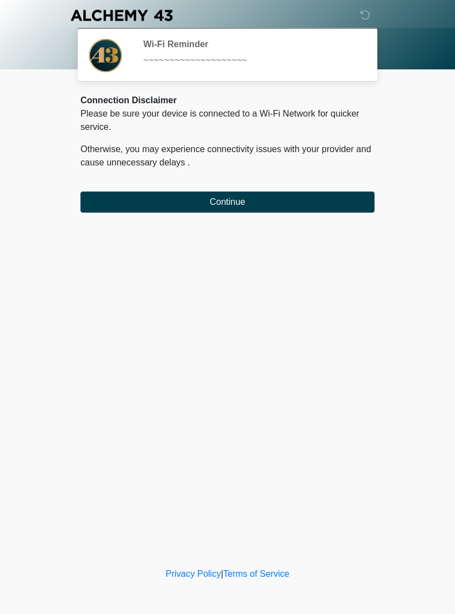  What do you see at coordinates (256, 573) in the screenshot?
I see `a: Terms of Service` at bounding box center [256, 573].